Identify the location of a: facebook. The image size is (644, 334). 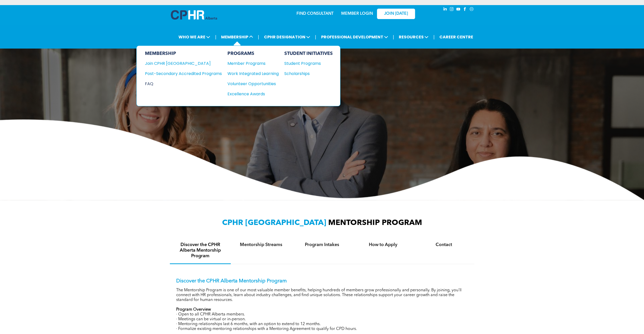
(465, 10).